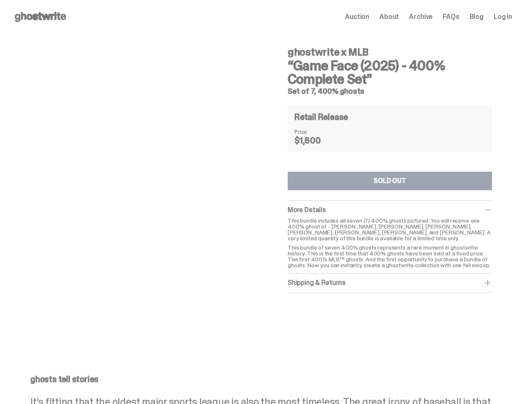 This screenshot has width=532, height=404. Describe the element at coordinates (357, 17) in the screenshot. I see `a: Auction` at that location.